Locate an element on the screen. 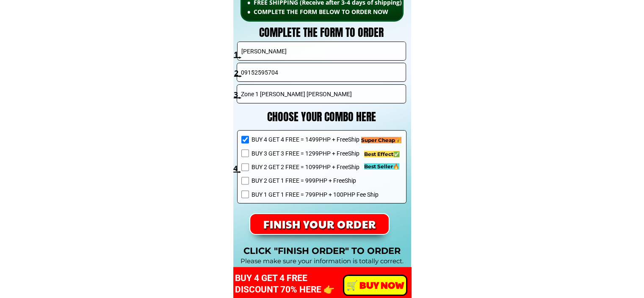 The width and height of the screenshot is (644, 298). h3: BUY 4 GET 4 FREE DISCOUNT 70% HERE 👉 is located at coordinates (299, 284).